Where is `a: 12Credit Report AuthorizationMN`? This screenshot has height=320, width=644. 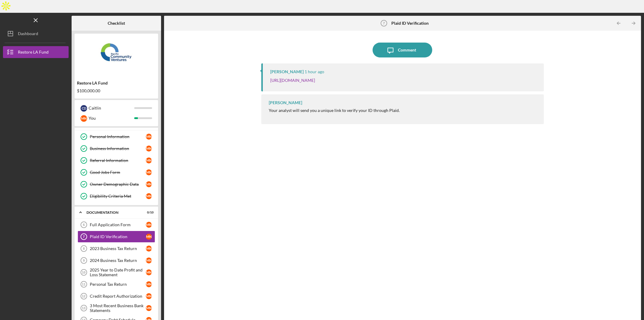 a: 12Credit Report AuthorizationMN is located at coordinates (116, 297).